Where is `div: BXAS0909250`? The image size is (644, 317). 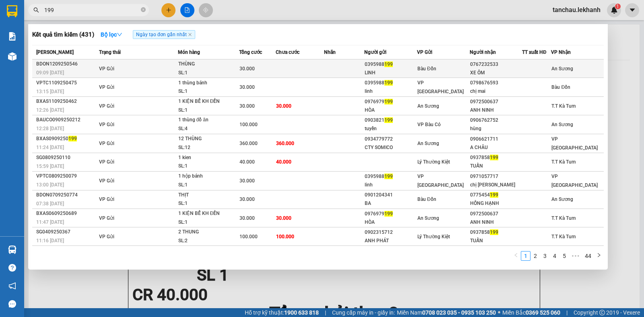
div: BXAS0909250 is located at coordinates (67, 139).